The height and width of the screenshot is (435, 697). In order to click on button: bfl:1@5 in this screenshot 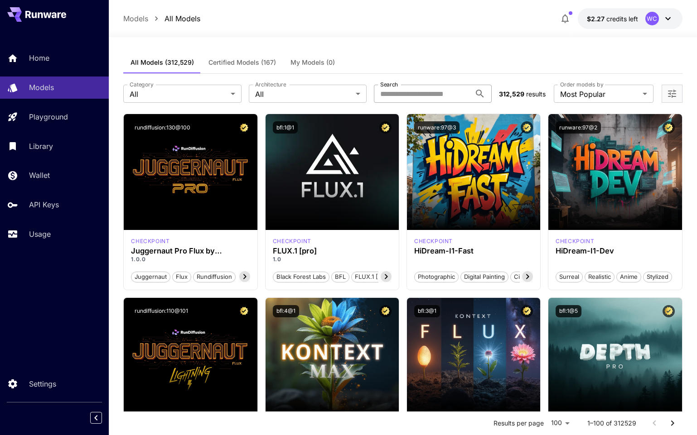, I will do `click(568, 311)`.